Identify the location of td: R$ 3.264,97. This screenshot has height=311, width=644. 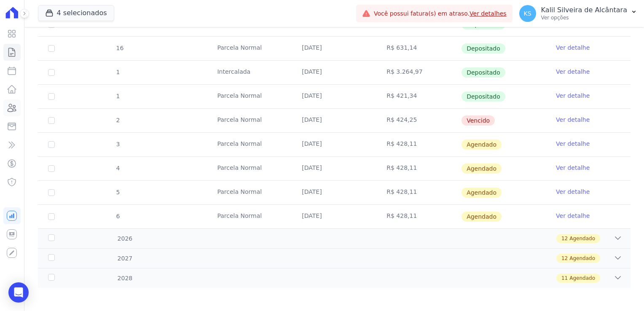
(419, 73).